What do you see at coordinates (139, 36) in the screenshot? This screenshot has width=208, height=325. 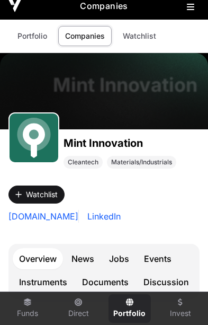 I see `a: Watchlist` at bounding box center [139, 36].